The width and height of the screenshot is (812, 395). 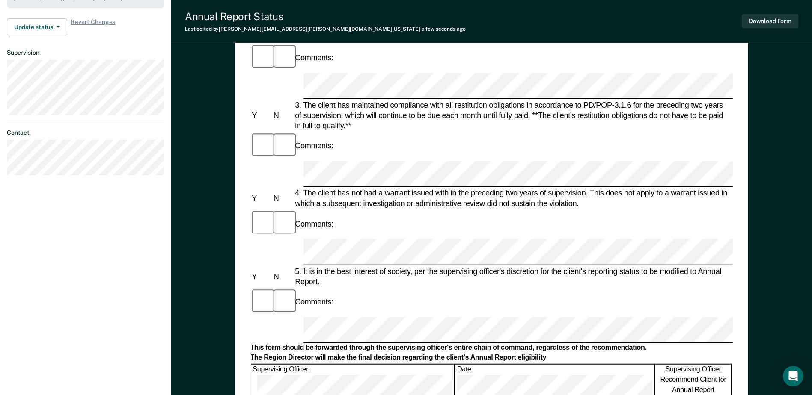 What do you see at coordinates (443, 29) in the screenshot?
I see `span: a few seconds ago` at bounding box center [443, 29].